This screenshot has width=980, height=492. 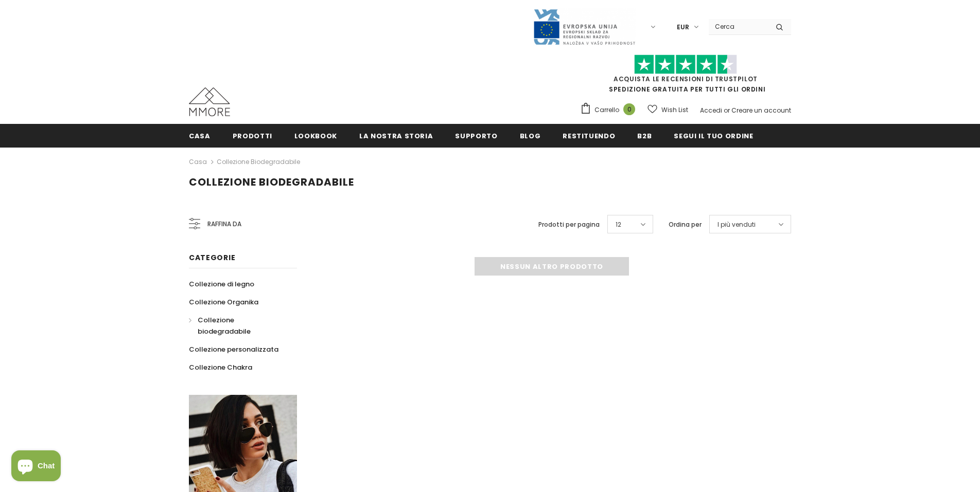 I want to click on img: Fidati di Pilot Stars, so click(x=686, y=64).